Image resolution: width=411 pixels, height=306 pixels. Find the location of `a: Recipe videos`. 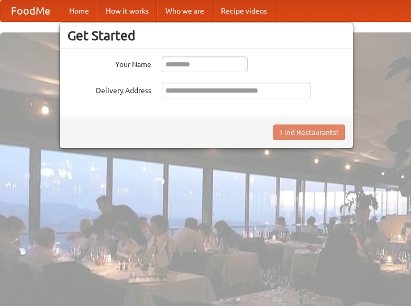

a: Recipe videos is located at coordinates (244, 11).